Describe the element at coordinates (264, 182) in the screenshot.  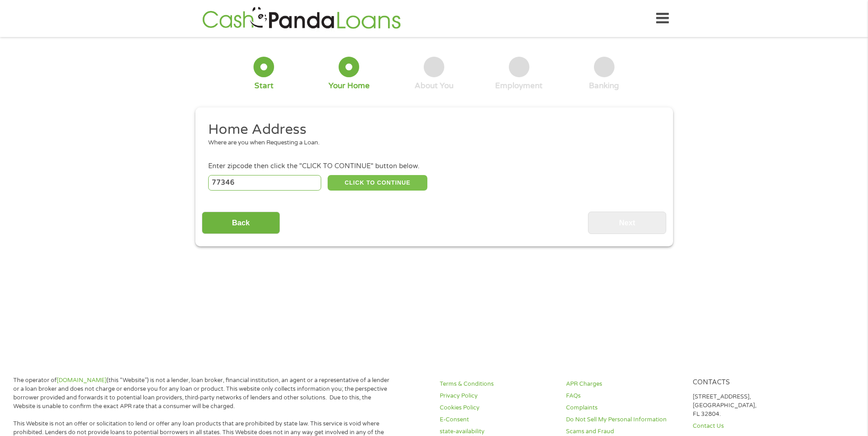
I see `input: Enter Zipcode (e.g 01510)` at that location.